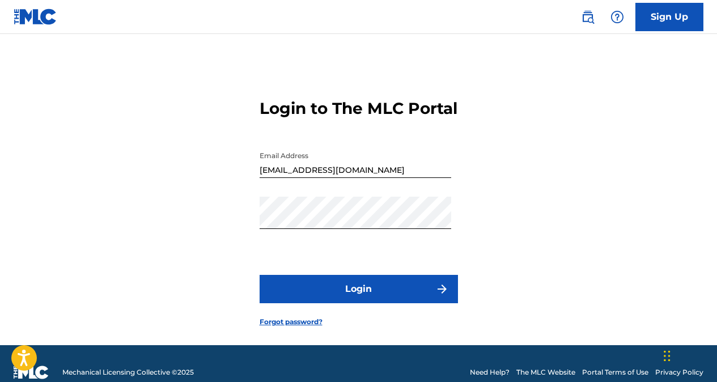  Describe the element at coordinates (359, 289) in the screenshot. I see `button: Login` at that location.